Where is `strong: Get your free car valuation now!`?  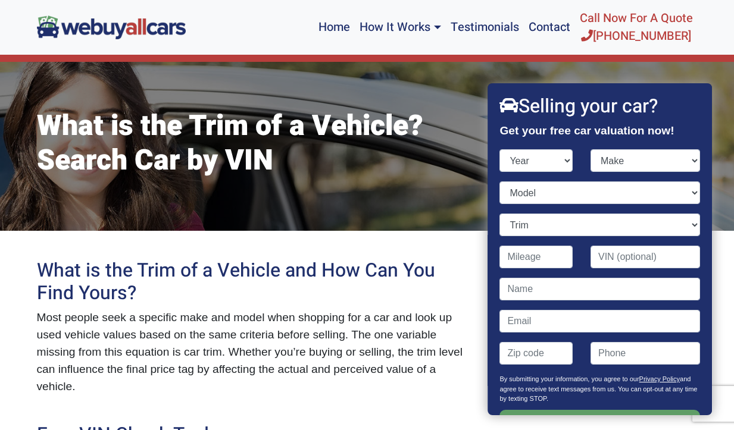
strong: Get your free car valuation now! is located at coordinates (587, 130).